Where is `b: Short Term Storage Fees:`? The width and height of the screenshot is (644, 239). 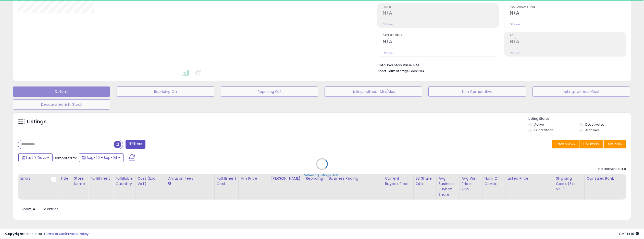
b: Short Term Storage Fees: is located at coordinates (398, 71).